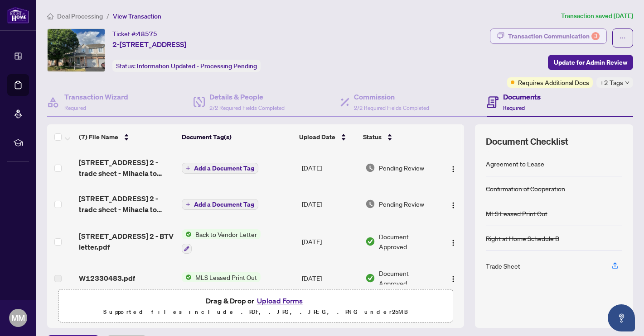 This screenshot has height=336, width=644. What do you see at coordinates (137, 16) in the screenshot?
I see `span: View Transaction` at bounding box center [137, 16].